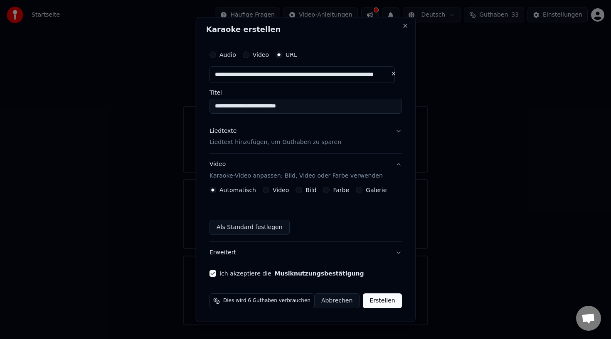 The width and height of the screenshot is (611, 339). Describe the element at coordinates (228, 55) in the screenshot. I see `label: Audio` at that location.